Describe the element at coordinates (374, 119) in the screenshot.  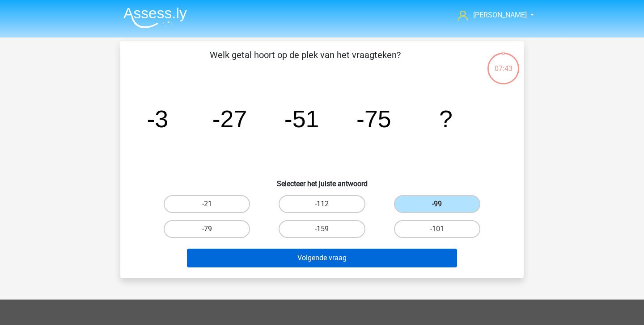
I see `tspan: -75` at that location.